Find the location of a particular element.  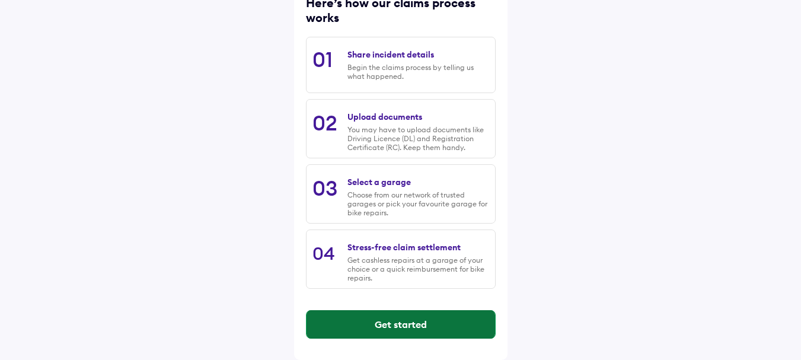

div: Begin the claims process by telling us what happened. is located at coordinates (418, 72).